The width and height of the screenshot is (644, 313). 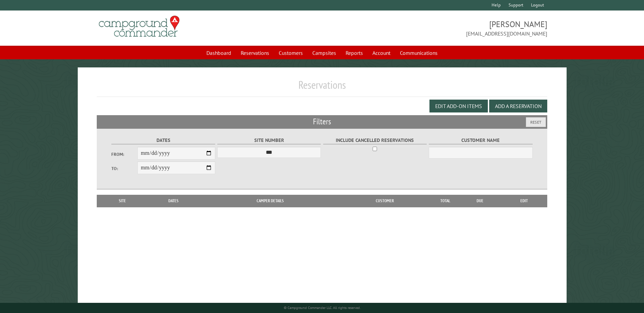 What do you see at coordinates (269, 140) in the screenshot?
I see `label: Site Number` at bounding box center [269, 140].